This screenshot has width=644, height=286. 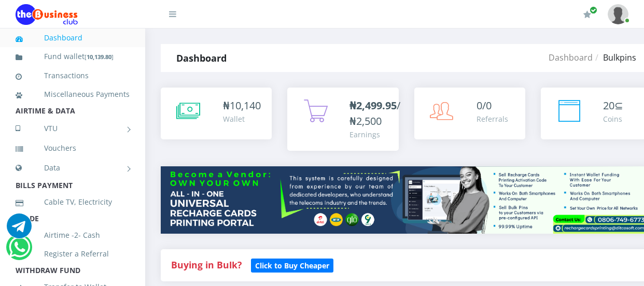 I want to click on strong: Dashboard, so click(x=202, y=58).